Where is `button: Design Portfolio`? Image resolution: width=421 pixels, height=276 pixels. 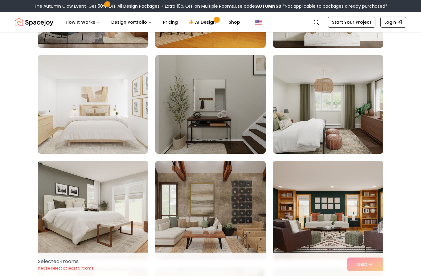 button: Design Portfolio is located at coordinates (131, 22).